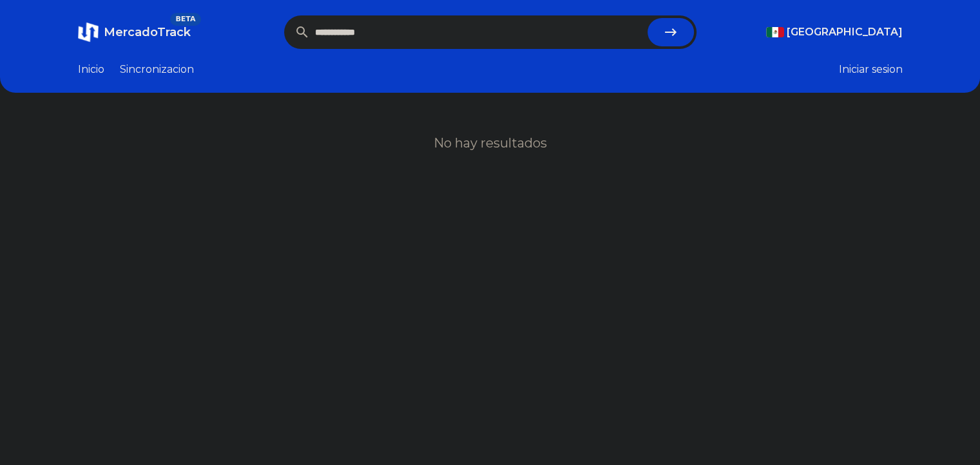 The image size is (980, 465). What do you see at coordinates (490, 143) in the screenshot?
I see `h1: No hay resultados` at bounding box center [490, 143].